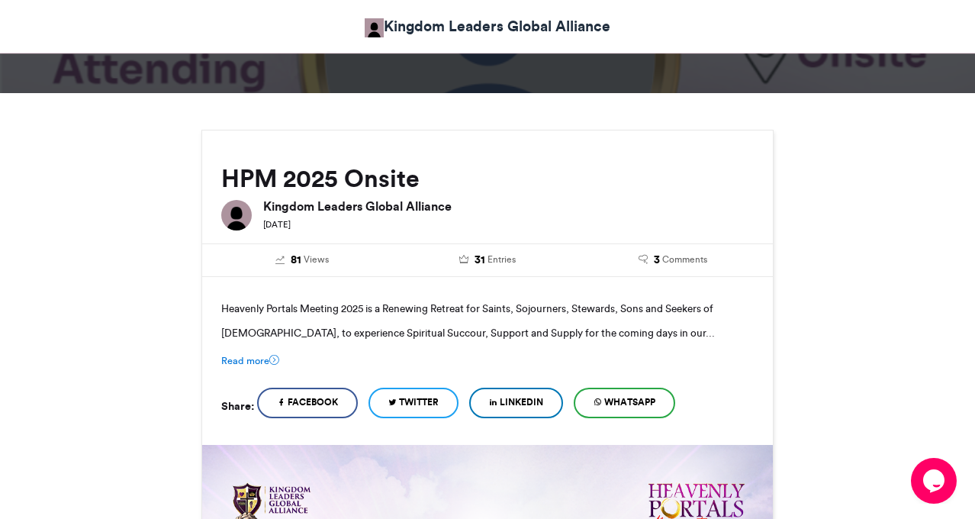 The width and height of the screenshot is (975, 519). Describe the element at coordinates (516, 403) in the screenshot. I see `a: LinkedIn` at that location.